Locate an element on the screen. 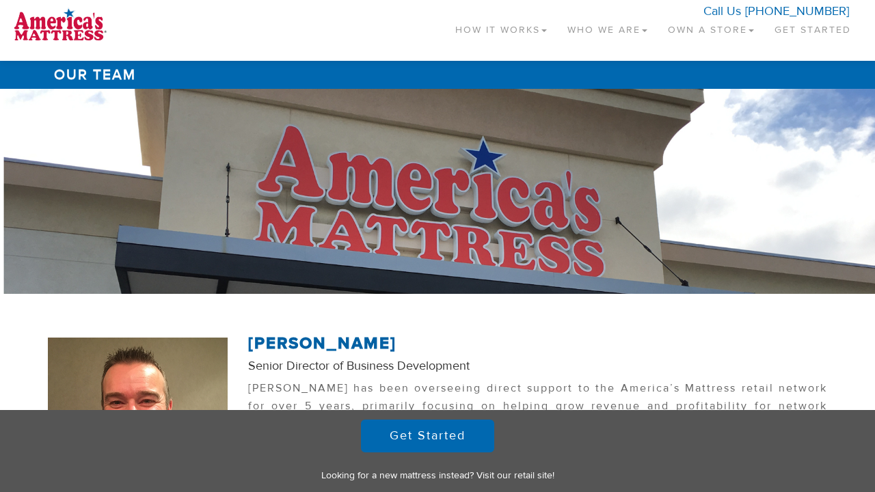 The height and width of the screenshot is (492, 875). h4: Senior Director of Business Development is located at coordinates (538, 366).